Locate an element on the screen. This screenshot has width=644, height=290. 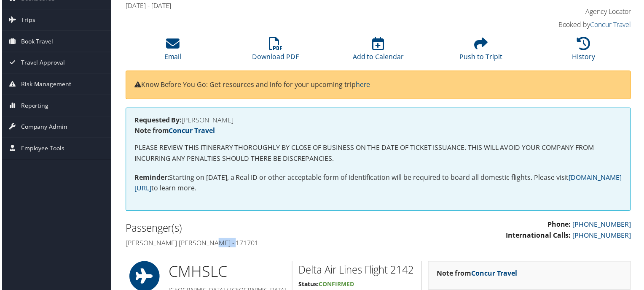
p: PLEASE REVIEW THIS ITINERARY THOROUGHLY BY CLOSE OF BUSINESS ON THE DATE OF TICKET ISSUANCE. THIS... is located at coordinates (378, 153).